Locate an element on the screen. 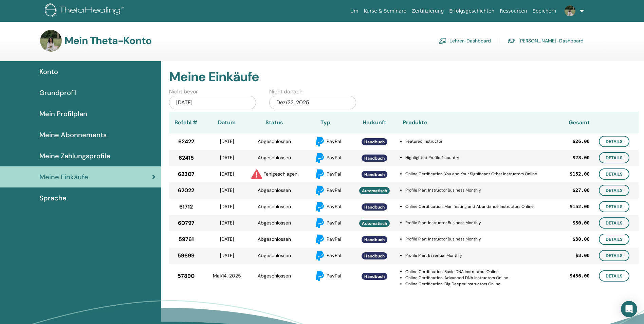 This screenshot has height=324, width=644. div: Open Intercom Messenger is located at coordinates (629, 309).